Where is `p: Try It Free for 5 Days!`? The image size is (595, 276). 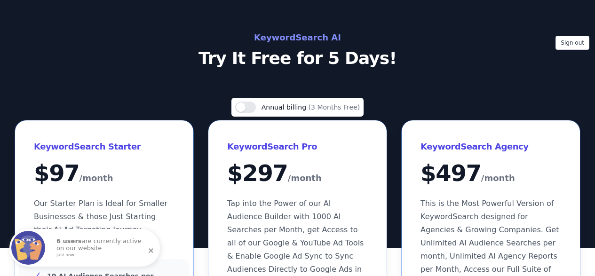
p: Try It Free for 5 Days! is located at coordinates (298, 58).